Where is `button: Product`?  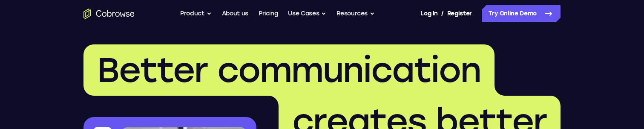
button: Product is located at coordinates (196, 14).